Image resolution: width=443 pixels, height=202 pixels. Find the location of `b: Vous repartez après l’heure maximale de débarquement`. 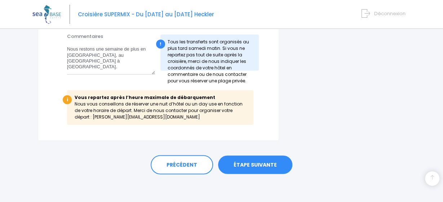

b: Vous repartez après l’heure maximale de débarquement is located at coordinates (145, 97).